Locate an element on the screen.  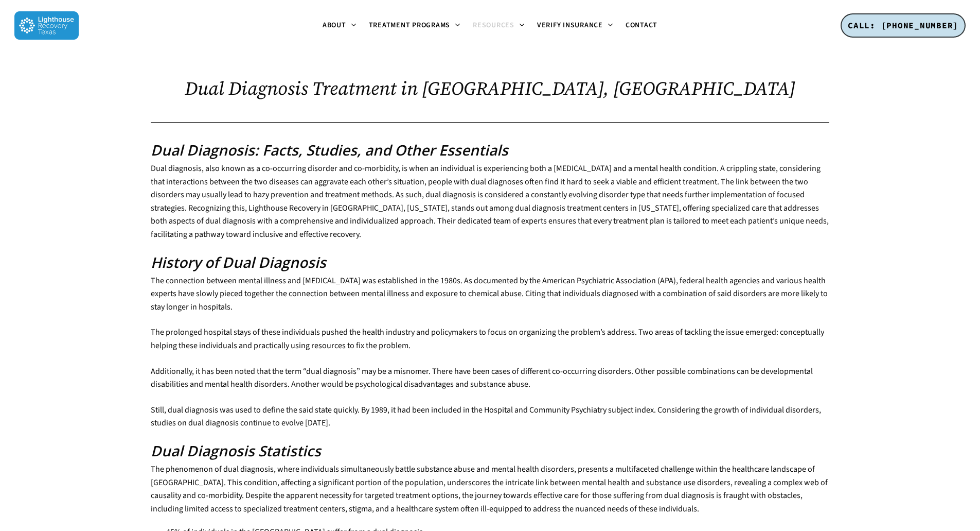
img: Lighthouse Recovery Texas is located at coordinates (46, 26).